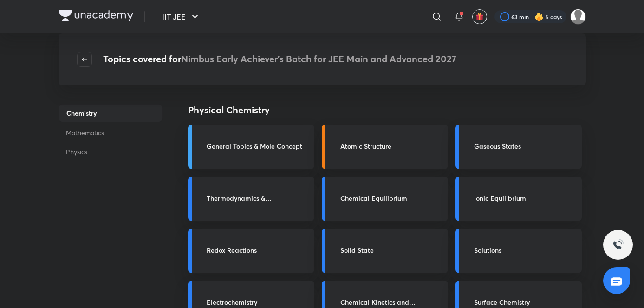  What do you see at coordinates (111, 132) in the screenshot?
I see `p: Mathematics` at bounding box center [111, 132].